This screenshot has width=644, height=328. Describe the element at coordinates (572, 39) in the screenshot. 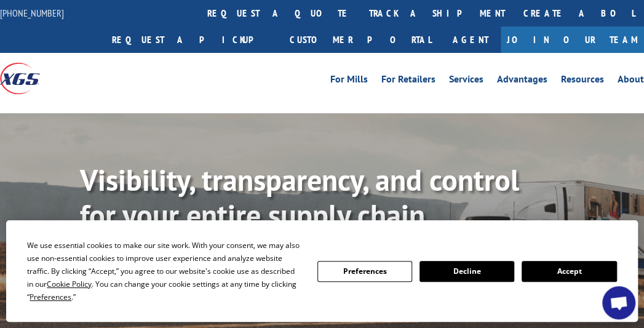

I see `a: Join Our Team` at that location.